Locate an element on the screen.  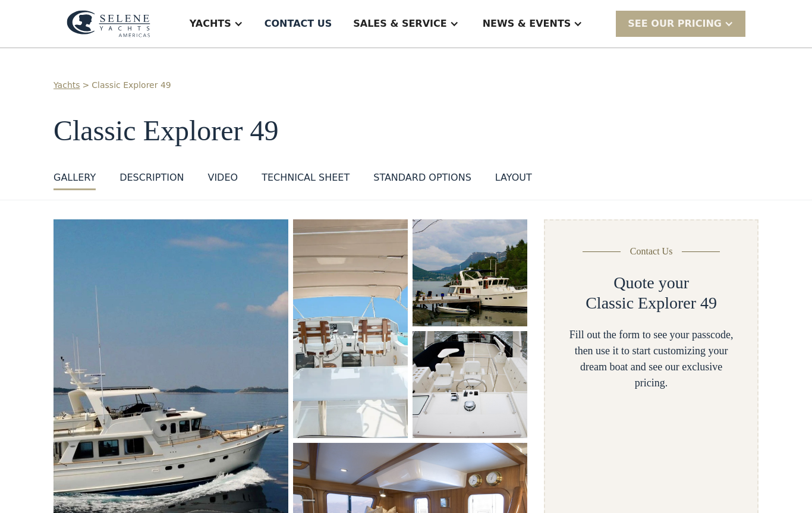
div: standard options is located at coordinates (422, 178).